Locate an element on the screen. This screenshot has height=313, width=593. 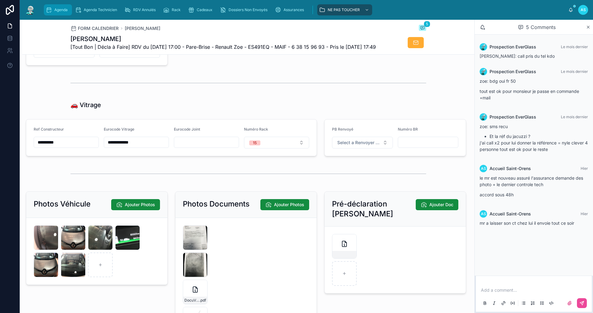
h1: 🚗 Vitrage is located at coordinates (86, 105).